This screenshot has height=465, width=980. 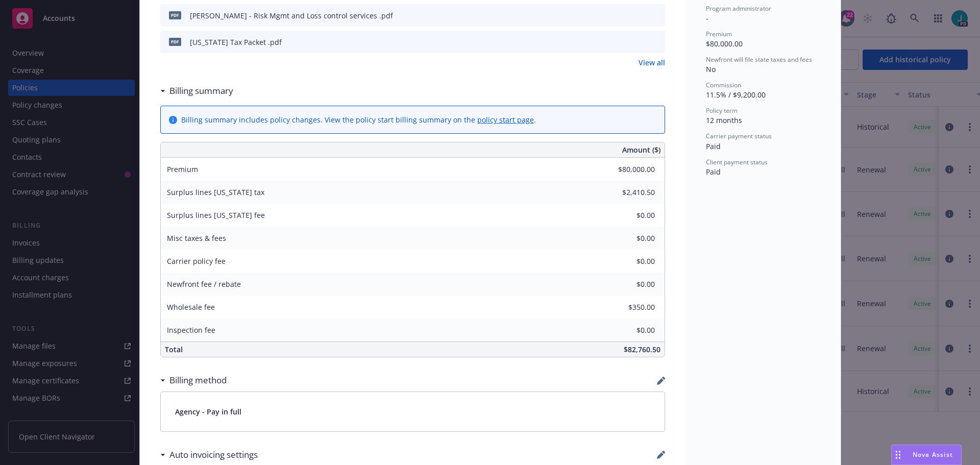 What do you see at coordinates (897, 455) in the screenshot?
I see `div: Drag to move` at bounding box center [897, 455].